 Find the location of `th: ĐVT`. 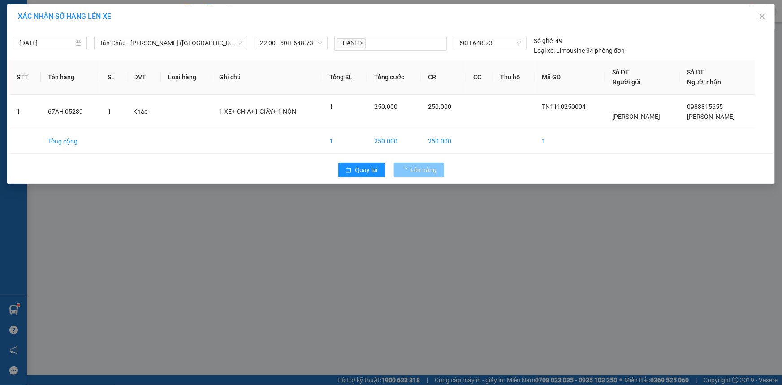

th: ĐVT is located at coordinates (143, 77).